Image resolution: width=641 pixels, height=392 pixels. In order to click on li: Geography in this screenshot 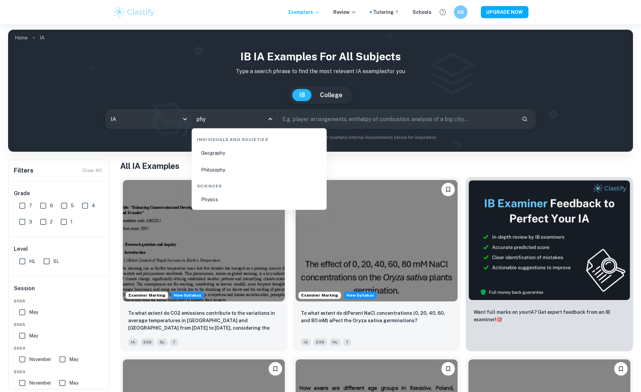, I will do `click(259, 153)`.